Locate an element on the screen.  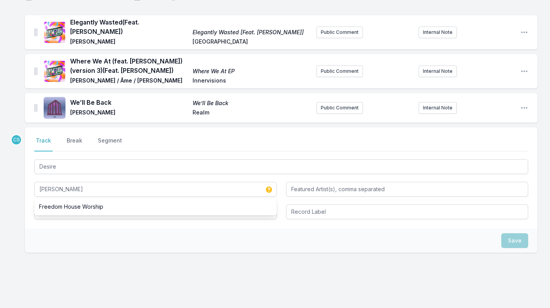
li: Freedom House Worship is located at coordinates (155, 207).